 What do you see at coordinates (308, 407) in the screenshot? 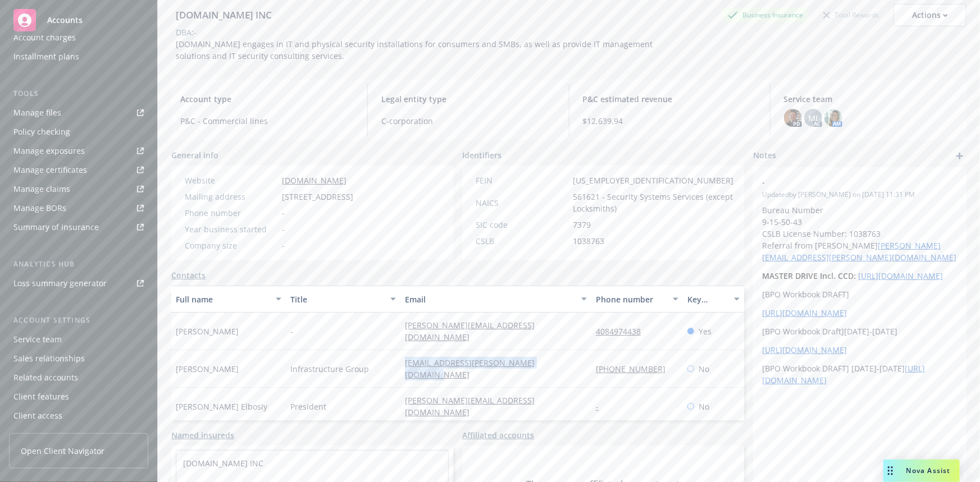
I see `span: President` at bounding box center [308, 407].